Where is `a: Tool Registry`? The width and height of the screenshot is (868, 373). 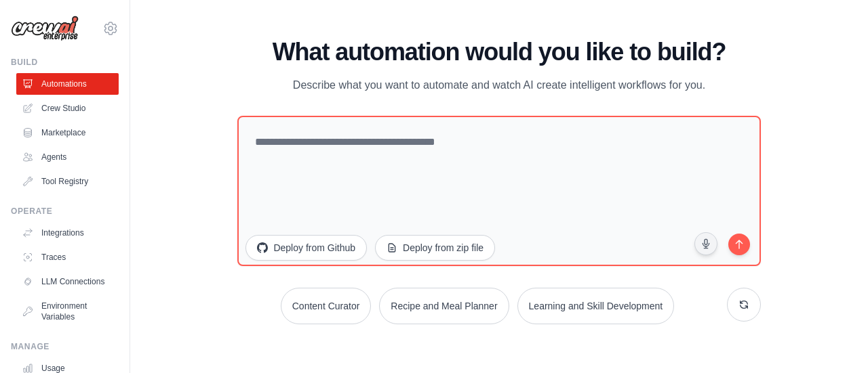
a: Tool Registry is located at coordinates (67, 182).